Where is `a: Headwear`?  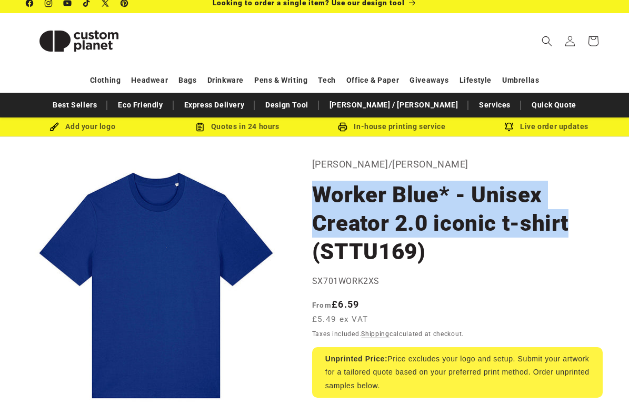
a: Headwear is located at coordinates (150, 80).